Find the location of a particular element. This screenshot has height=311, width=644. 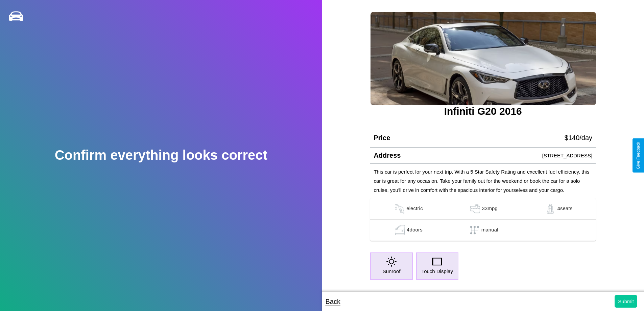

p: Touch Display is located at coordinates (438, 271).